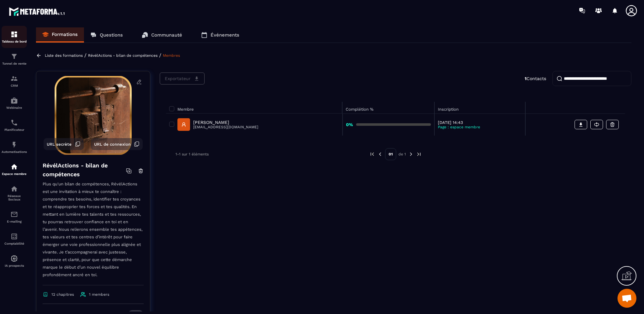 This screenshot has height=314, width=644. I want to click on p: 1-1 sur 1 éléments, so click(192, 154).